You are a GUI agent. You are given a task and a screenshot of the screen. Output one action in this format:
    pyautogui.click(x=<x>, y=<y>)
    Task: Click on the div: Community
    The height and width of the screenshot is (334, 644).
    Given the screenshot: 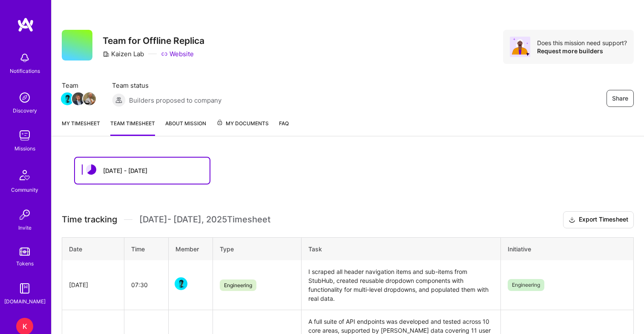 What is the action you would take?
    pyautogui.click(x=25, y=190)
    